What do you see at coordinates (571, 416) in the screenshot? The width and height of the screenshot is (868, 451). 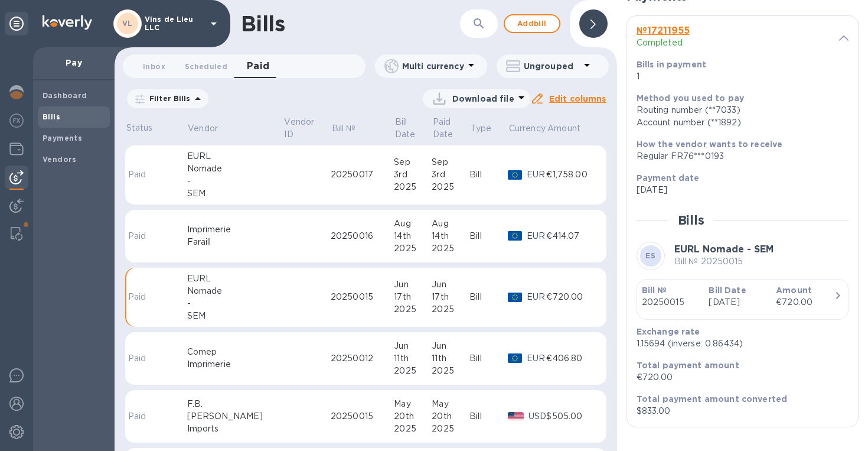 I see `div: $505.00` at bounding box center [571, 416].